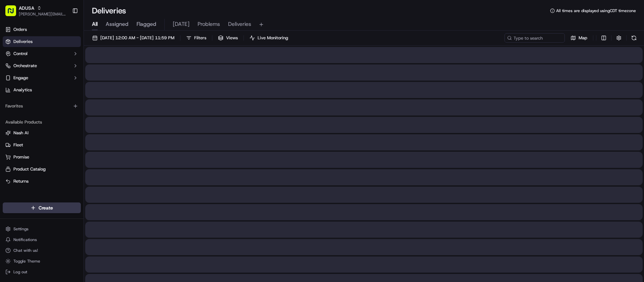 The image size is (644, 282). I want to click on span: Nash AI, so click(21, 133).